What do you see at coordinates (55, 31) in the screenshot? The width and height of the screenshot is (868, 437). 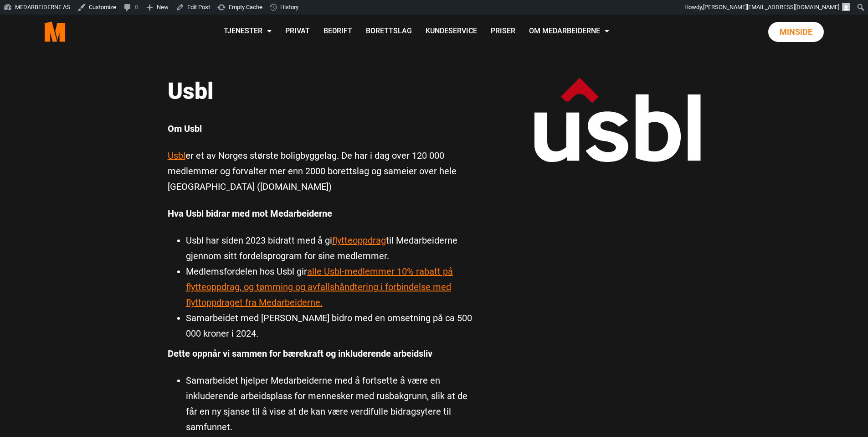 I see `a: Medarbeiderne start page` at bounding box center [55, 31].